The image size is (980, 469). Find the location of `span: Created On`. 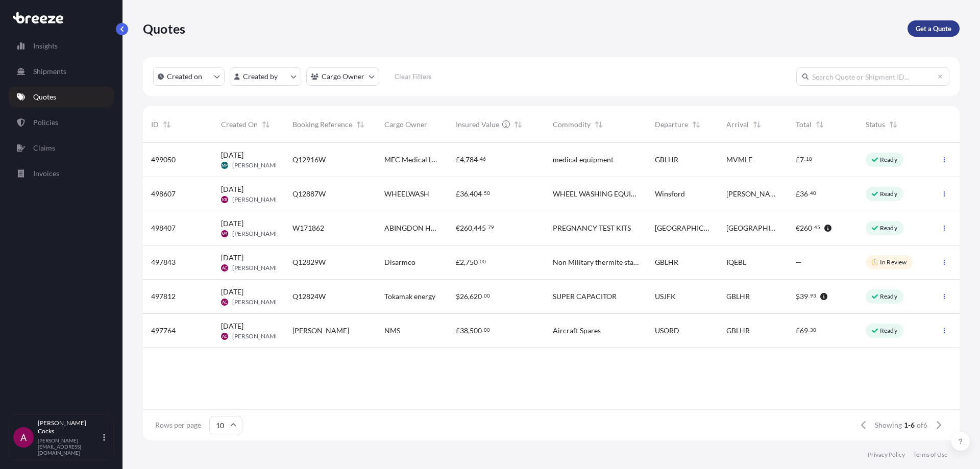

span: Created On is located at coordinates (239, 125).